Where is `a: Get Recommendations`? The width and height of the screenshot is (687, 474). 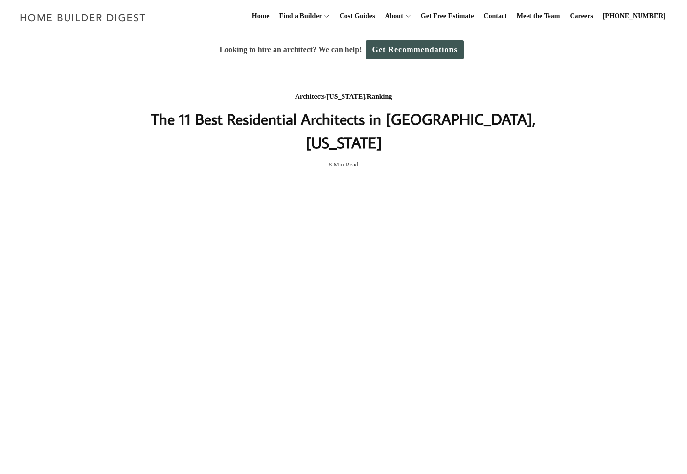 a: Get Recommendations is located at coordinates (415, 49).